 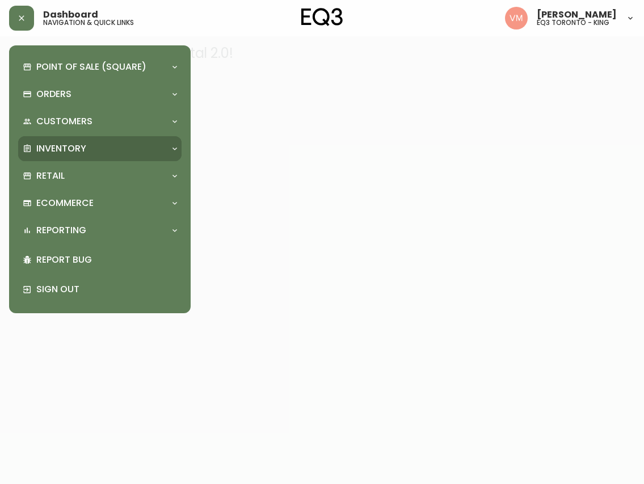 What do you see at coordinates (573, 23) in the screenshot?
I see `h5: eq3 toronto - king` at bounding box center [573, 23].